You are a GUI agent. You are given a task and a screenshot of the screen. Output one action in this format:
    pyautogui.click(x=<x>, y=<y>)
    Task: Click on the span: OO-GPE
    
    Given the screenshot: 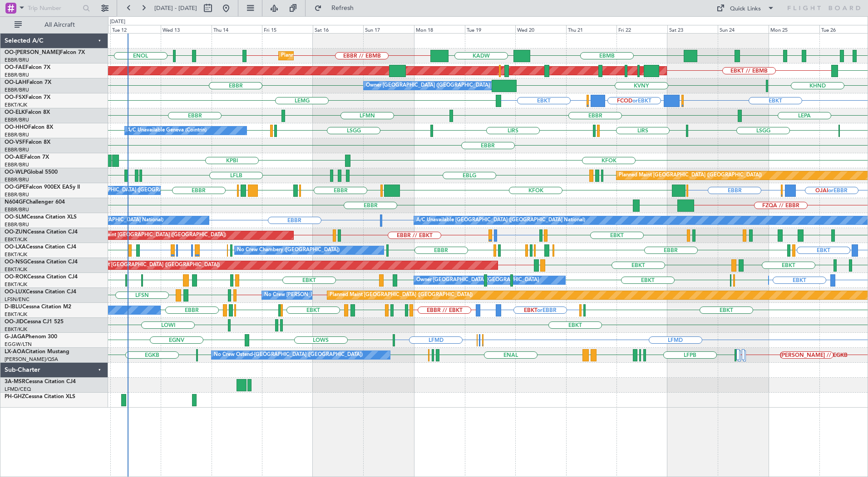 What is the action you would take?
    pyautogui.click(x=15, y=187)
    